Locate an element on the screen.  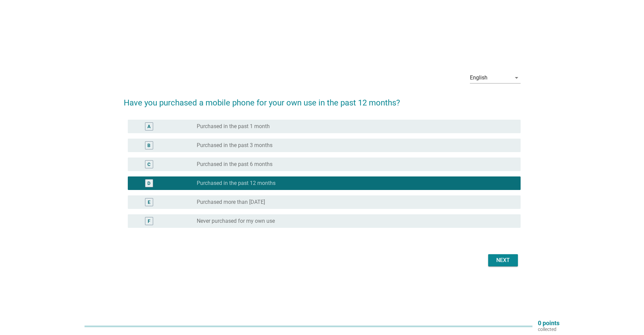
label: Purchased in the past 12 months is located at coordinates (236, 183).